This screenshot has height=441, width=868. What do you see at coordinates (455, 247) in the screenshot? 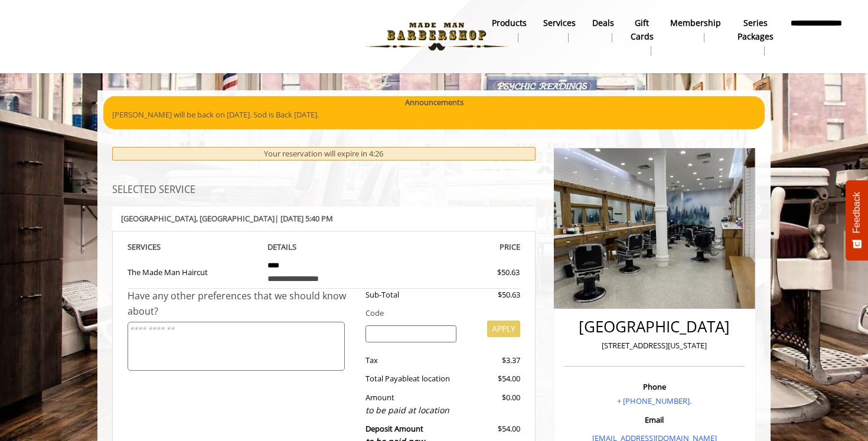
I see `th: PRICE` at bounding box center [455, 247].